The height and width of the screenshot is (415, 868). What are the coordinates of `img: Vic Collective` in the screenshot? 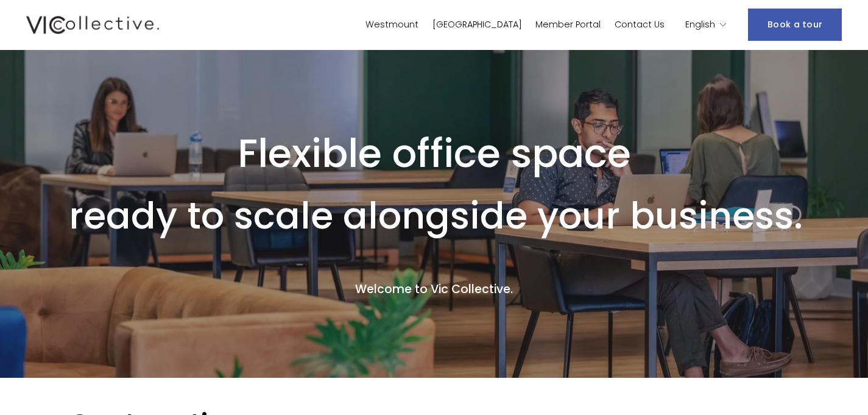 It's located at (92, 25).